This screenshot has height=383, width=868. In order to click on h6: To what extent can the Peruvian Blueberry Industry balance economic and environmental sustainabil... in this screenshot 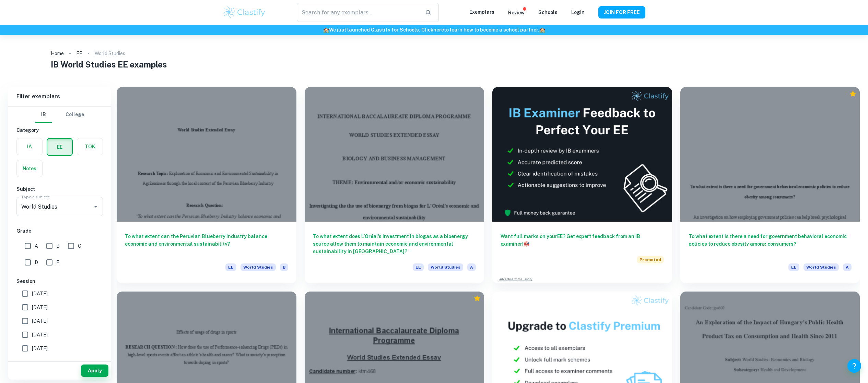, I will do `click(206, 244)`.